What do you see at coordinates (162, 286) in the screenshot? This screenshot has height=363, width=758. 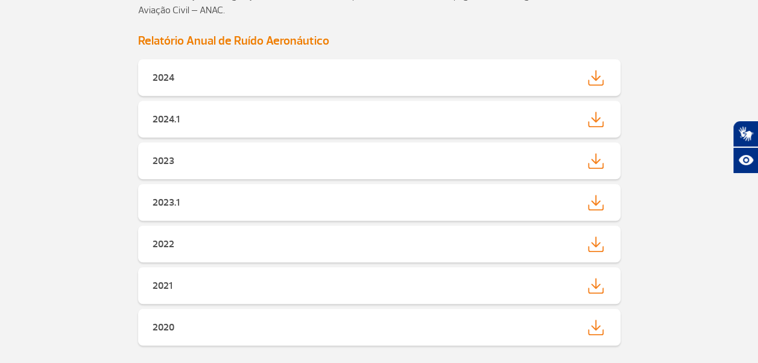 I see `strong: 2021` at bounding box center [162, 286].